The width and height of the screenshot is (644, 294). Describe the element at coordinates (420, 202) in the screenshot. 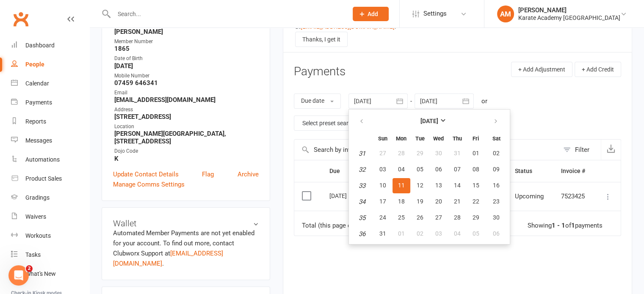

I see `button: 19` at that location.